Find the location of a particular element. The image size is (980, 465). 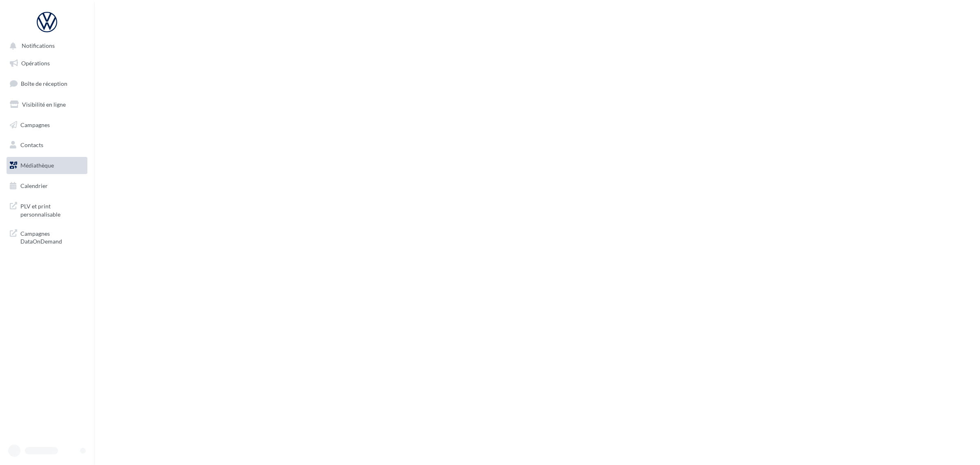

a: Contacts is located at coordinates (47, 145).